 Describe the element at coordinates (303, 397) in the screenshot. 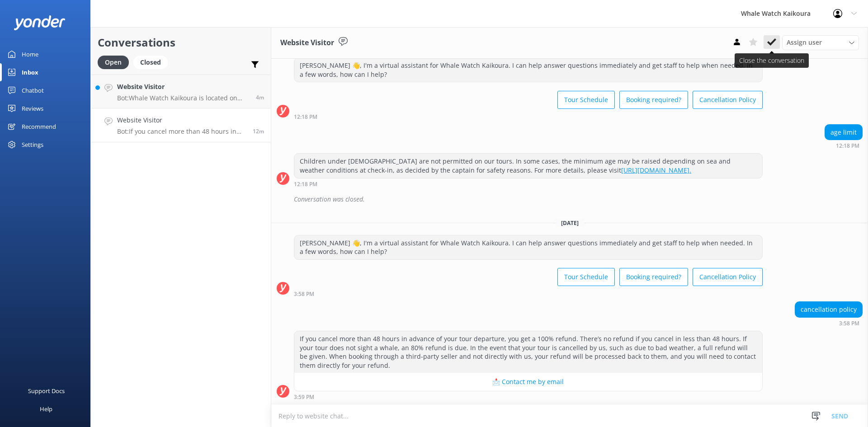

I see `strong: 3:59 PM` at that location.